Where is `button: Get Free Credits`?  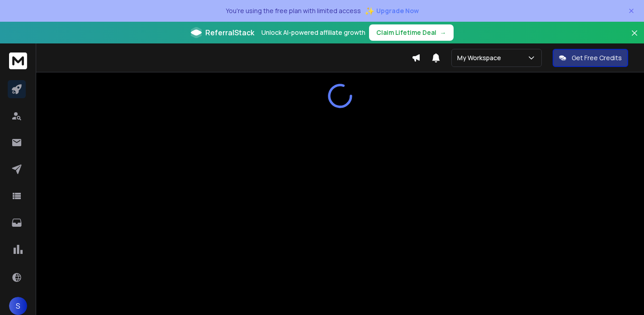
button: Get Free Credits is located at coordinates (590, 58).